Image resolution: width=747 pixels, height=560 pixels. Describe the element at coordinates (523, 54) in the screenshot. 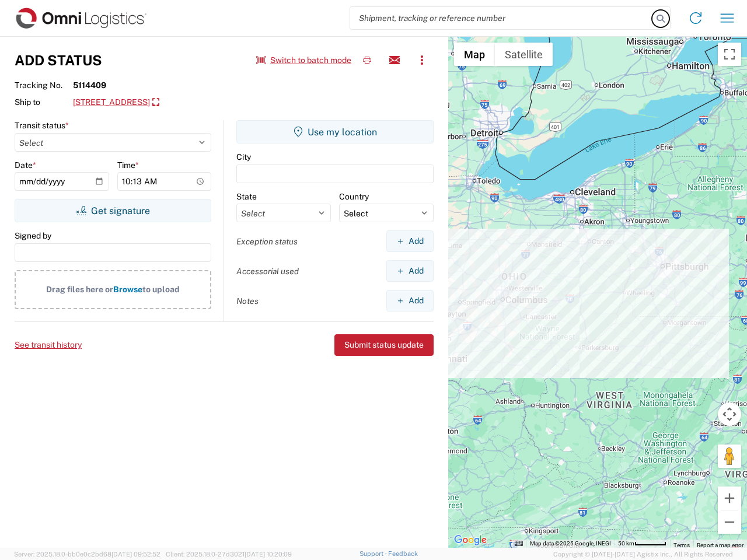

I see `button: Show satellite imagery` at that location.